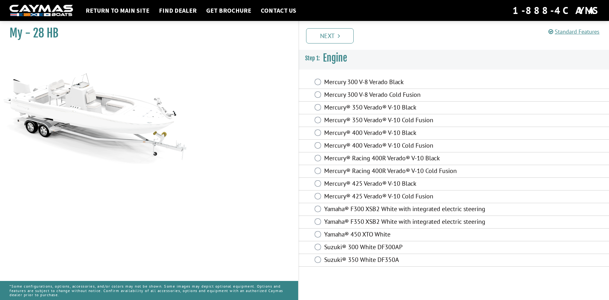 The width and height of the screenshot is (609, 300). What do you see at coordinates (330, 36) in the screenshot?
I see `a: Next` at bounding box center [330, 36].